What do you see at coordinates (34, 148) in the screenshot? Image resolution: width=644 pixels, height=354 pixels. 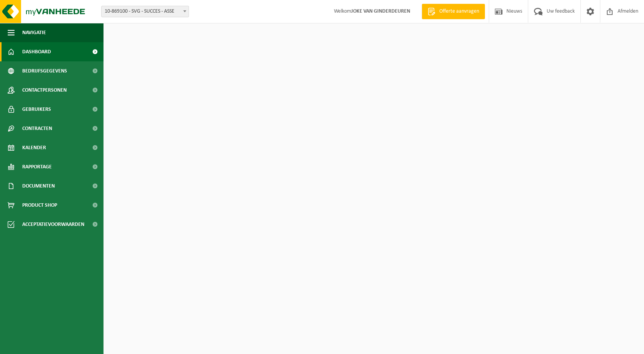 I see `span: Kalender` at bounding box center [34, 148].